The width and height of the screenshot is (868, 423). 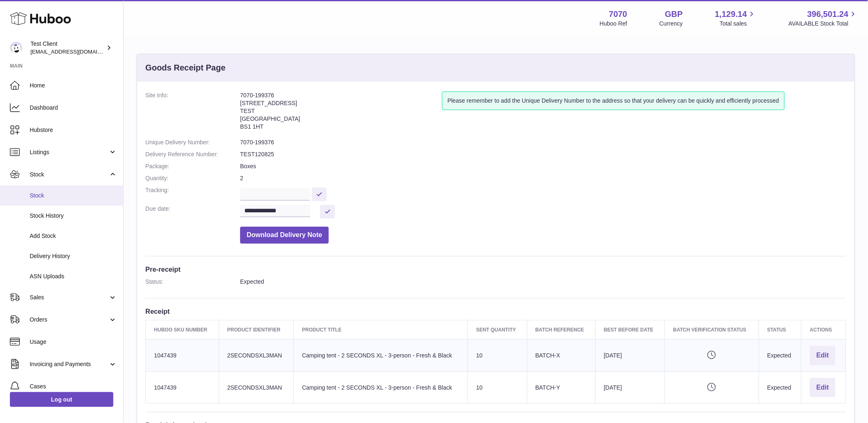 I want to click on a: Log out, so click(x=61, y=399).